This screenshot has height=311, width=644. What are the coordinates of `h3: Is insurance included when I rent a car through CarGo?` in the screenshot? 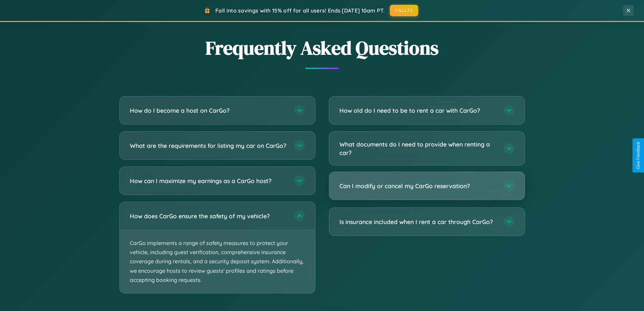 It's located at (418, 222).